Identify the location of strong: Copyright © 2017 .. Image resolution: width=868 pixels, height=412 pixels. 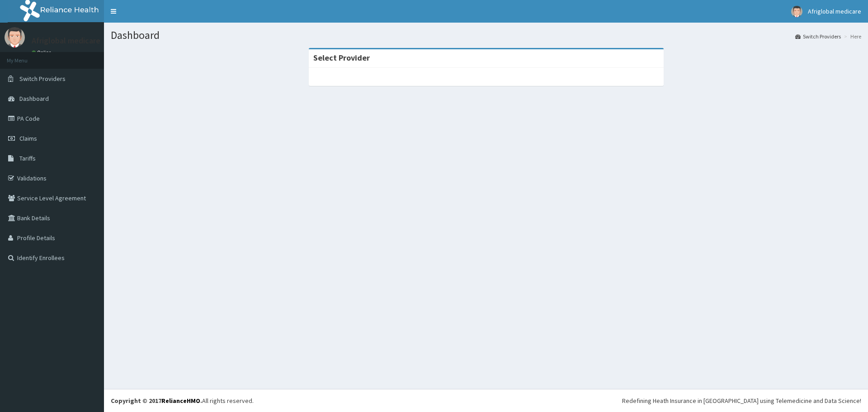
(156, 401).